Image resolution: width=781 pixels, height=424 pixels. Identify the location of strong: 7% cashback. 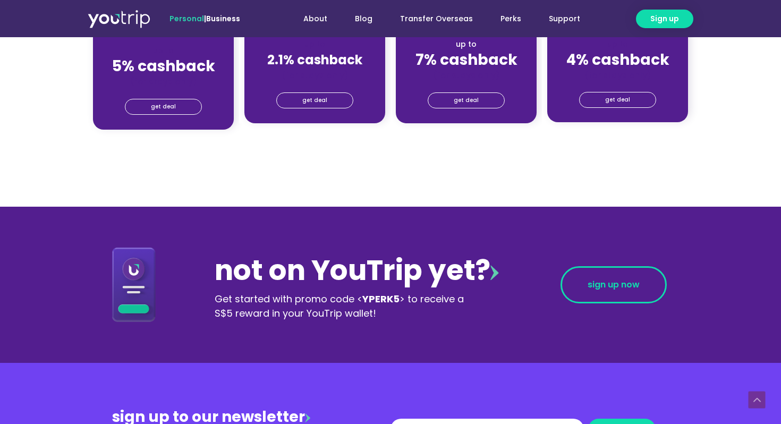
(467, 60).